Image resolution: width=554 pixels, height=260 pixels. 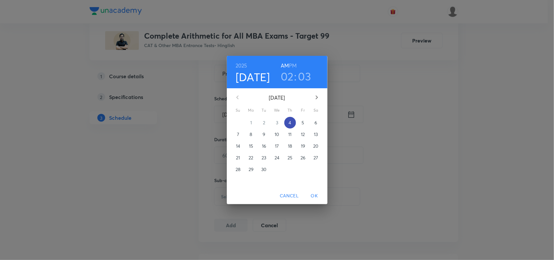 I want to click on span: Tu, so click(x=264, y=110).